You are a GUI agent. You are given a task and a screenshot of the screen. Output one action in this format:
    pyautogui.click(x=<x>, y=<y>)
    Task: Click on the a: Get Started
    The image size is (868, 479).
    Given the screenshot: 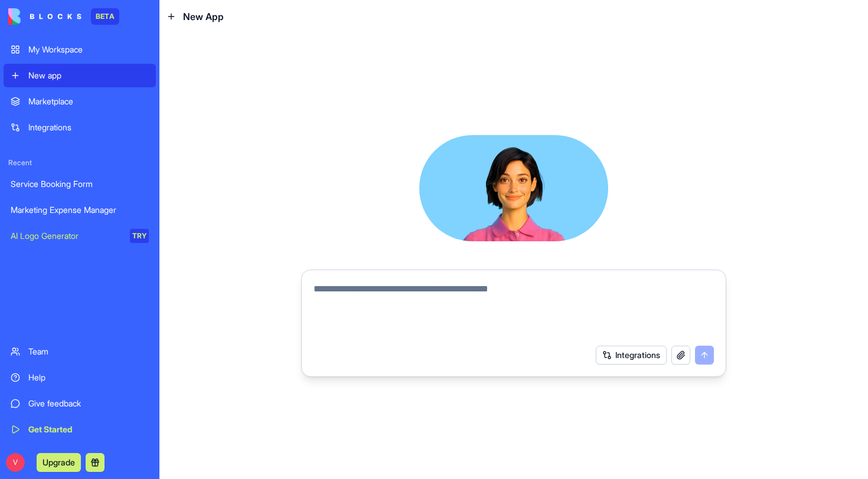 What is the action you would take?
    pyautogui.click(x=80, y=430)
    